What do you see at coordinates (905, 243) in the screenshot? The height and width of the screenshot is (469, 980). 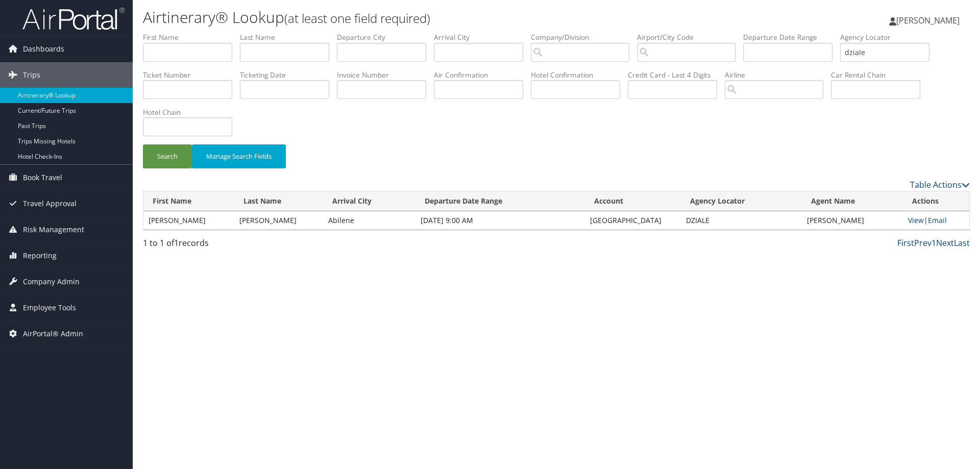 I see `a: First` at bounding box center [905, 243].